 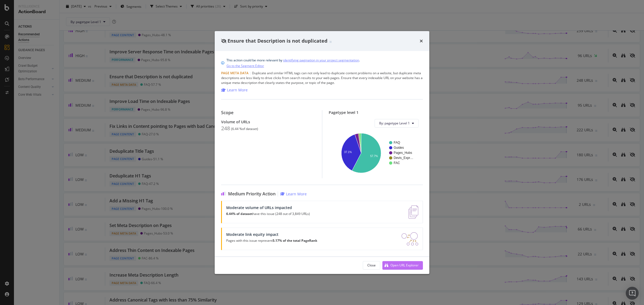 What do you see at coordinates (405, 265) in the screenshot?
I see `div: Open URL Explorer` at bounding box center [405, 265].